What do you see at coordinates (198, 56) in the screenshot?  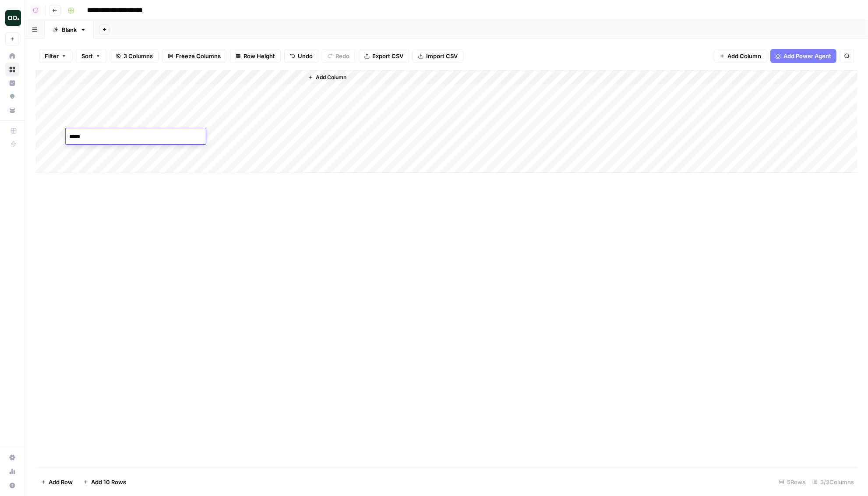 I see `span: Freeze Columns` at bounding box center [198, 56].